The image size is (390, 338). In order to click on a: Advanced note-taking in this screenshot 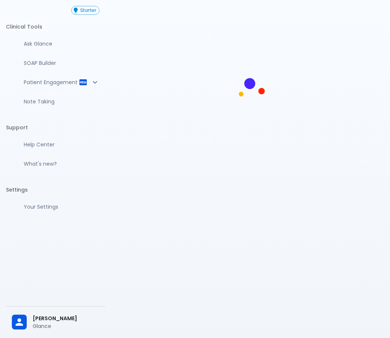, I will do `click(56, 102)`.